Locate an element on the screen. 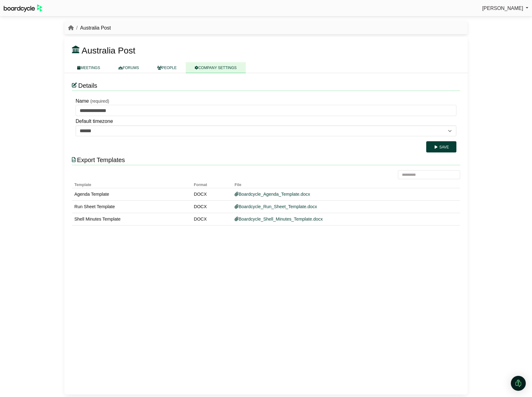 The width and height of the screenshot is (532, 397). a: MEETINGS is located at coordinates (89, 68).